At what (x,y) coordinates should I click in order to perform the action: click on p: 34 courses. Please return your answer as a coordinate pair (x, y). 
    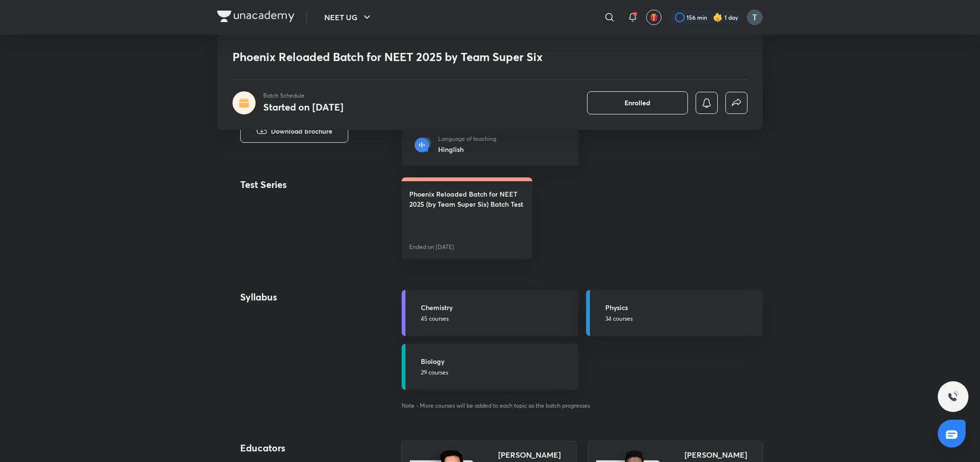
    Looking at the image, I should click on (681, 319).